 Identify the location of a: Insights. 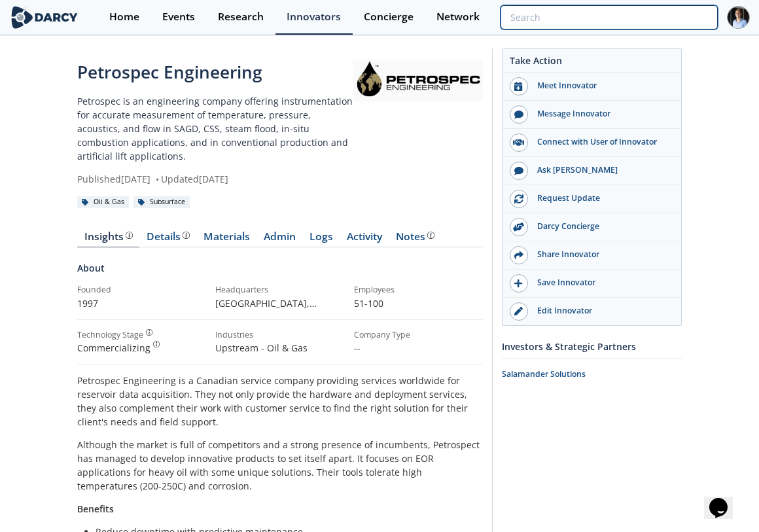
(108, 240).